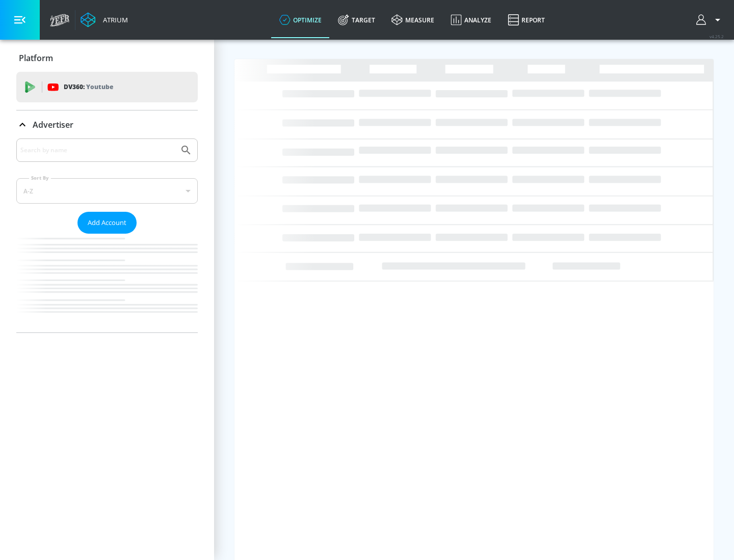  What do you see at coordinates (107, 222) in the screenshot?
I see `span: Add Account` at bounding box center [107, 222].